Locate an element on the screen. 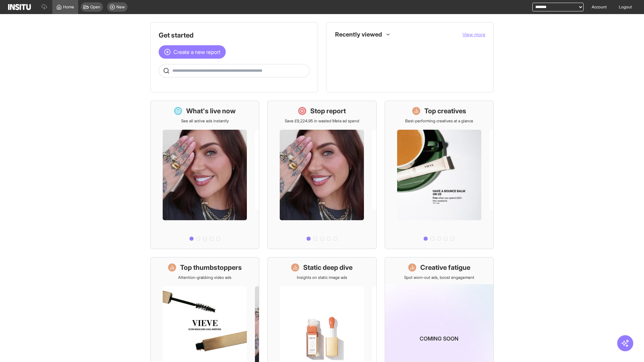  h1: Static deep dive is located at coordinates (328, 268).